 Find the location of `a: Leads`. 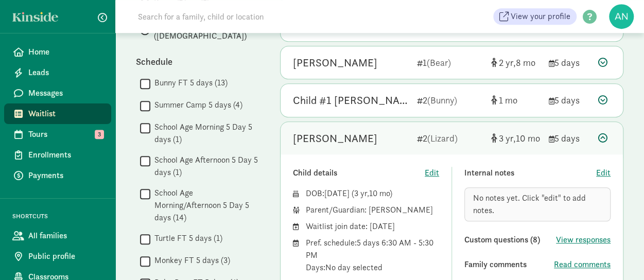

a: Leads is located at coordinates (57, 72).